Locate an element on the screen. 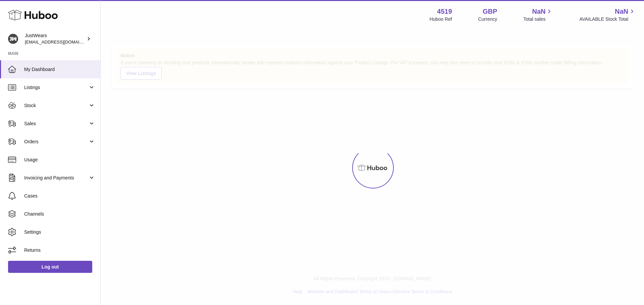 The image size is (644, 305). a: NaN Total sales is located at coordinates (538, 15).